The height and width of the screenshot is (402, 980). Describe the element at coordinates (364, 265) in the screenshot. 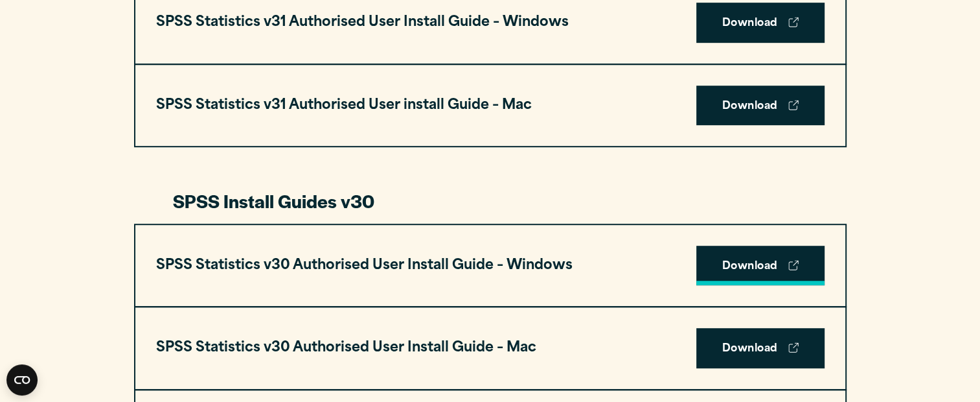

I see `h3: SPSS Statistics v30 Authorised User Install Guide – Windows` at that location.